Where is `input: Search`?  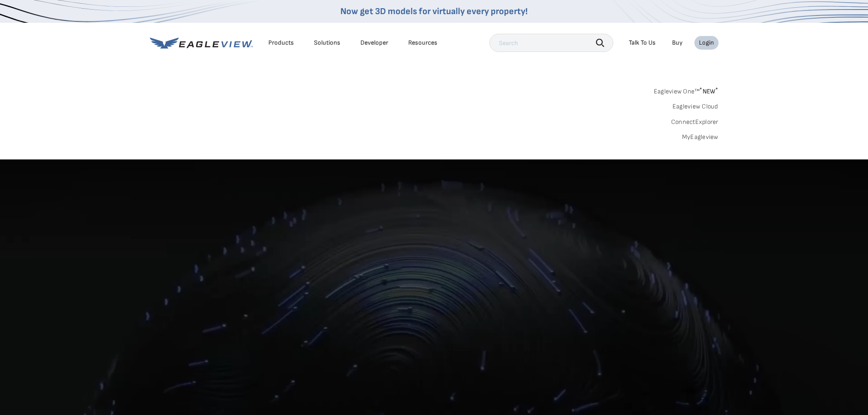
input: Search is located at coordinates (551, 43).